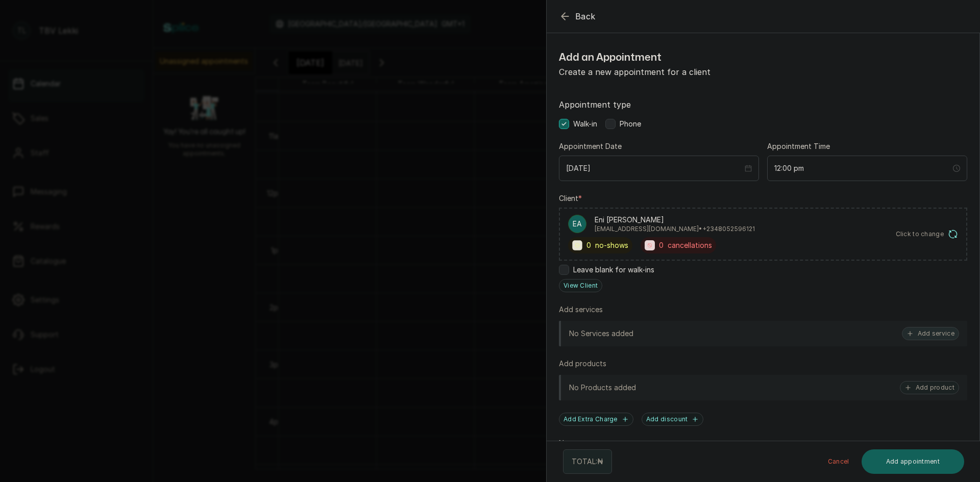 This screenshot has width=980, height=482. I want to click on label: Appointment Time, so click(798, 146).